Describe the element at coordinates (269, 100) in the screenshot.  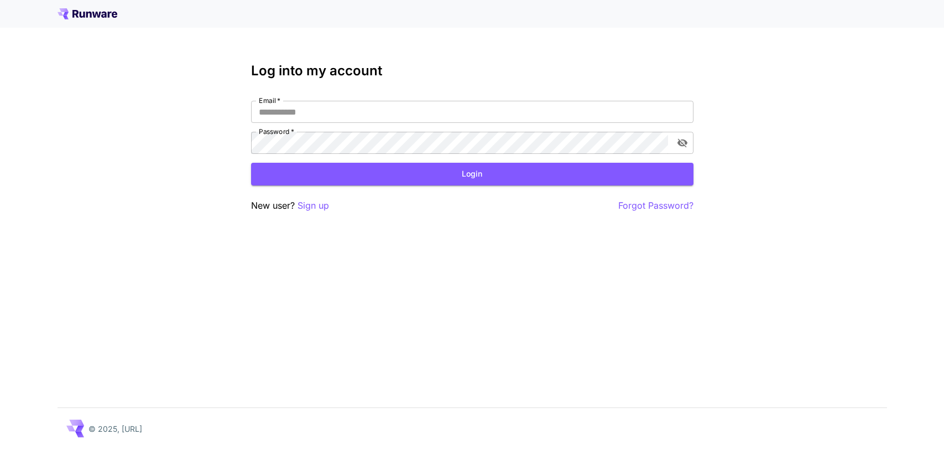
I see `label: Email` at that location.